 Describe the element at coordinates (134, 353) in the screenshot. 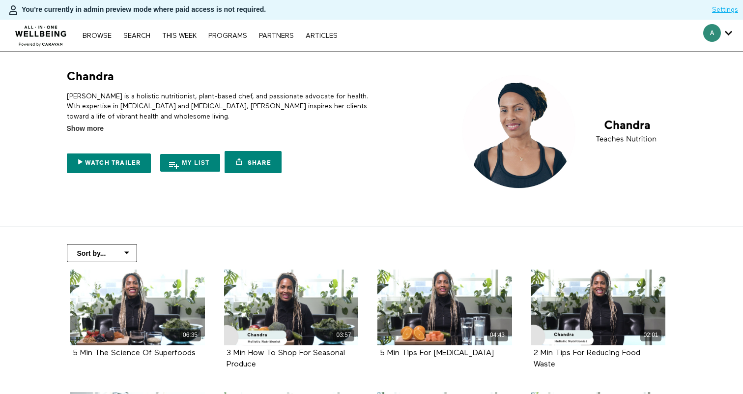

I see `strong: 5 Min The Science Of Superfoods` at that location.